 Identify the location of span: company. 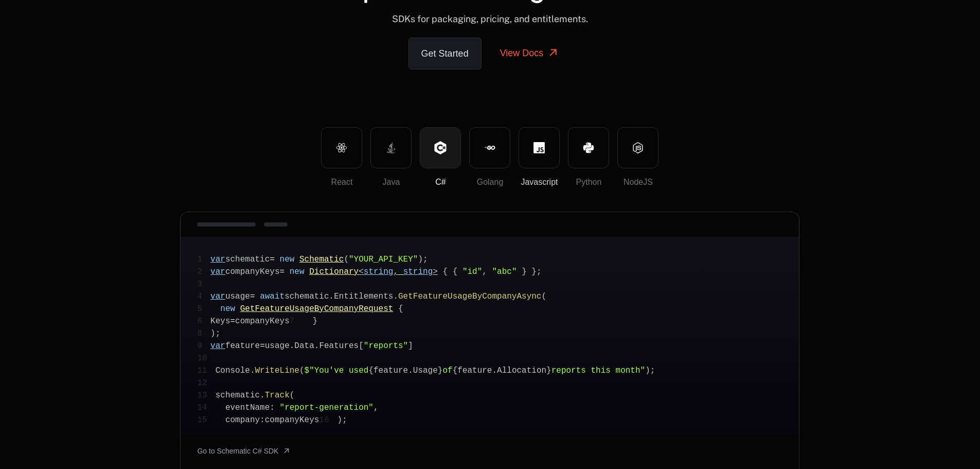
(242, 420).